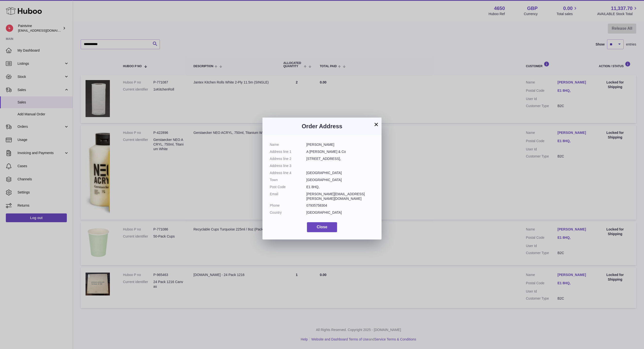  I want to click on dt: Name, so click(288, 144).